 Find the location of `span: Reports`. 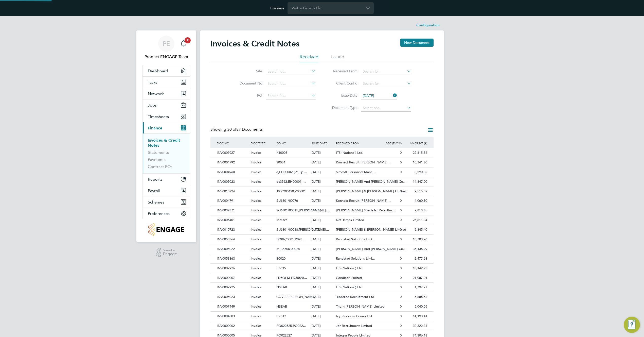

span: Reports is located at coordinates (155, 179).